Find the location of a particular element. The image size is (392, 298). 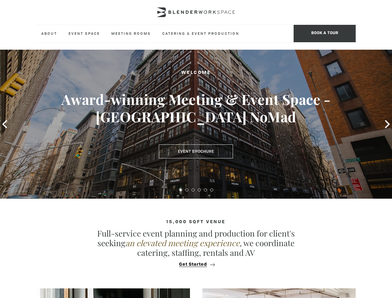

a: About is located at coordinates (49, 33).